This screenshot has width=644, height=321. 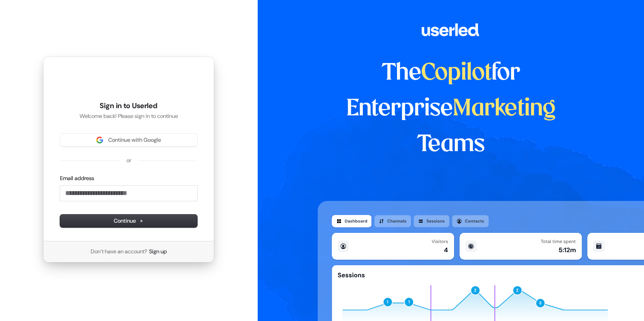 What do you see at coordinates (134, 140) in the screenshot?
I see `span: Continue with Google` at bounding box center [134, 140].